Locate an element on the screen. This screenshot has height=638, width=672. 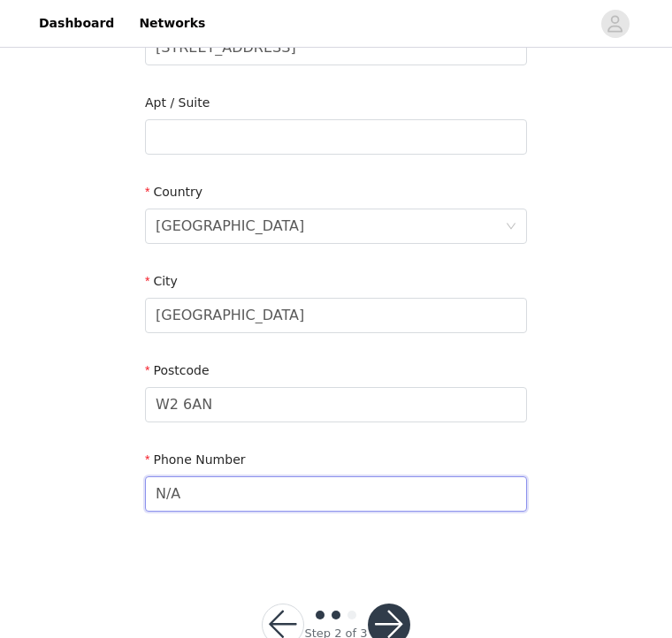
label: Apt / Suite is located at coordinates (177, 103).